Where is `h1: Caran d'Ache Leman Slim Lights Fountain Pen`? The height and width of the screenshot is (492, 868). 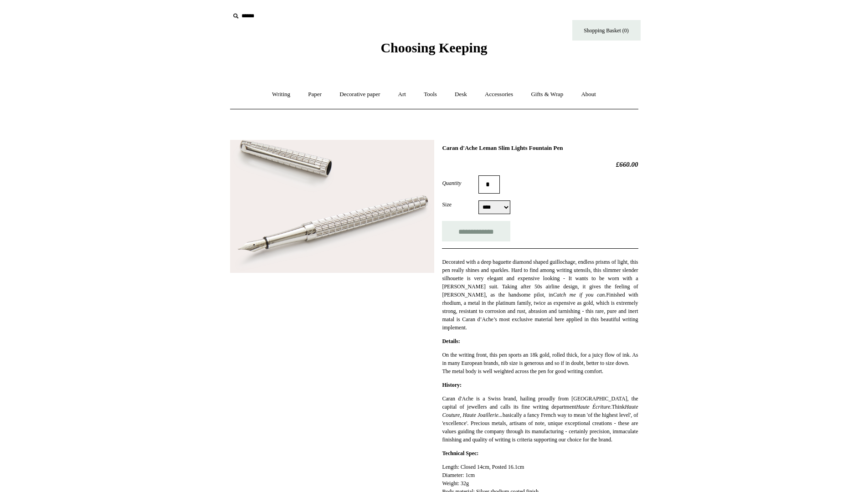
h1: Caran d'Ache Leman Slim Lights Fountain Pen is located at coordinates (540, 148).